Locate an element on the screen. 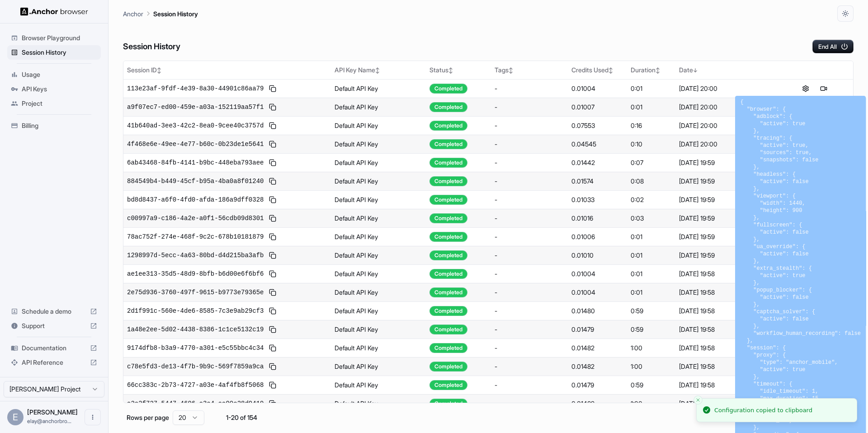 The width and height of the screenshot is (868, 433). span: 9174dfb8-b3a9-4770-a301-e5c55bbc4c34 is located at coordinates (195, 348).